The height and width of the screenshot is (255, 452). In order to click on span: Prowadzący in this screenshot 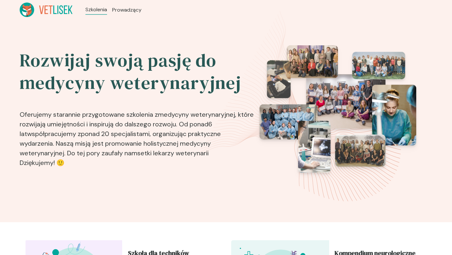, I will do `click(127, 10)`.